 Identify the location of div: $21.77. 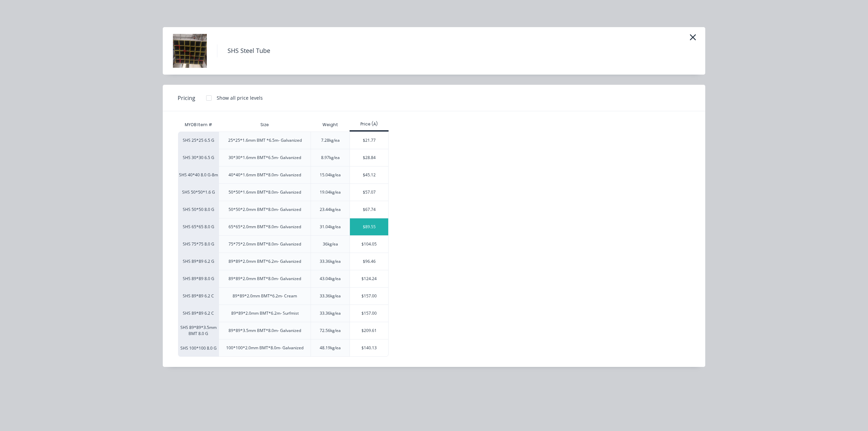
(369, 141).